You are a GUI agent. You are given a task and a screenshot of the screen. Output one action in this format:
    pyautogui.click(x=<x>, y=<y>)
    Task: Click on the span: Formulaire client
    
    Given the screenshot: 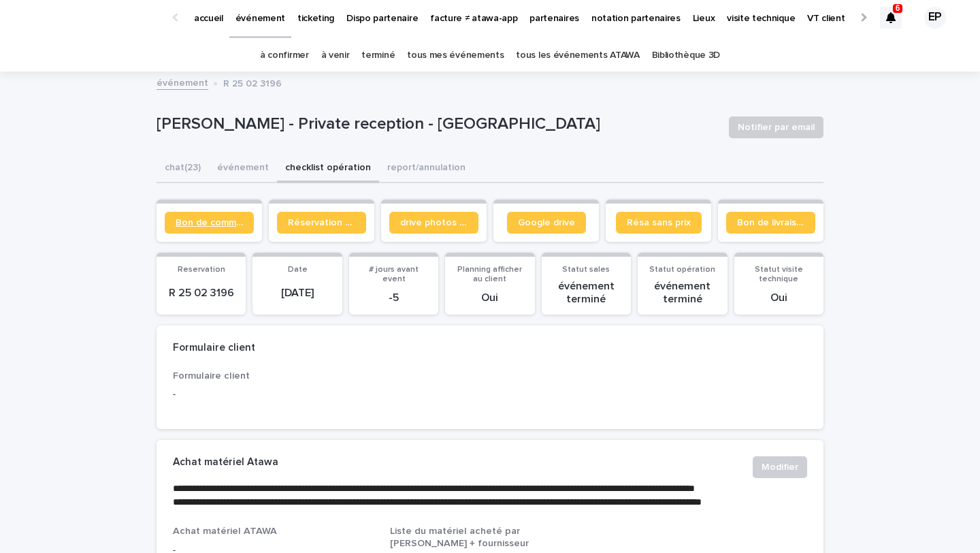 What is the action you would take?
    pyautogui.click(x=211, y=375)
    